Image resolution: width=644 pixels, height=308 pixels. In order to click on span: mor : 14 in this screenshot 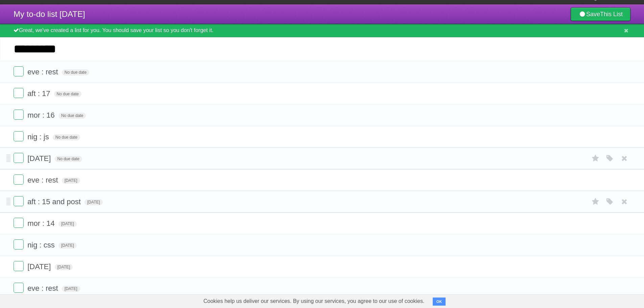, I will do `click(42, 223)`.